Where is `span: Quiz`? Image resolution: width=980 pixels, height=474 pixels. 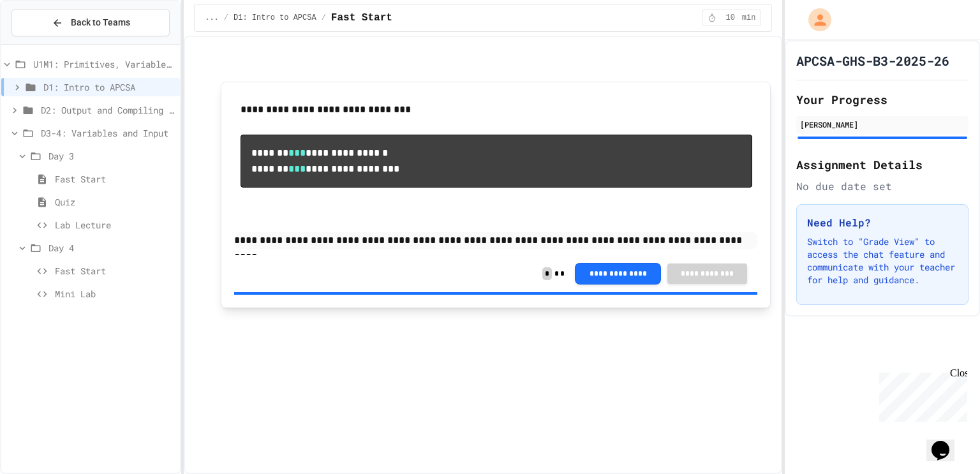 span: Quiz is located at coordinates (115, 202).